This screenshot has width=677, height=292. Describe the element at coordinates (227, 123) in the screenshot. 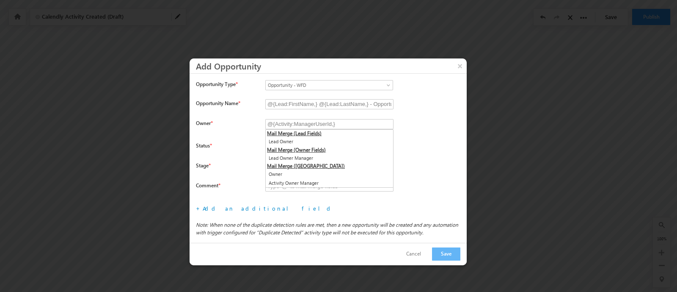

I see `label: Owner` at that location.